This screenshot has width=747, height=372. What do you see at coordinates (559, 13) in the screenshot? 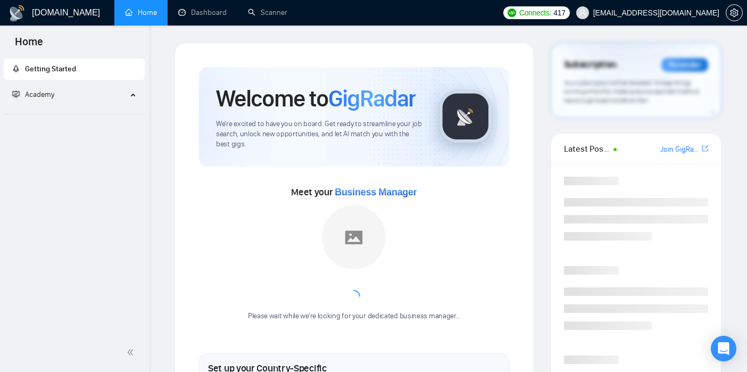
I see `span: 417` at bounding box center [559, 13].